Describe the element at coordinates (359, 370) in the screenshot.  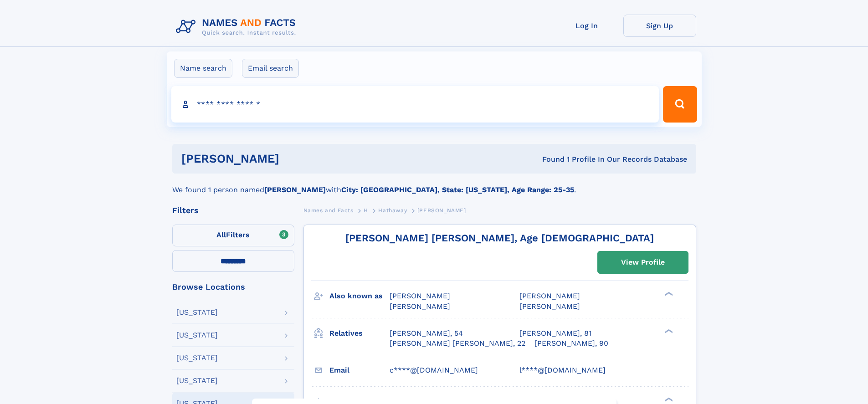
I see `h3: Email` at that location.